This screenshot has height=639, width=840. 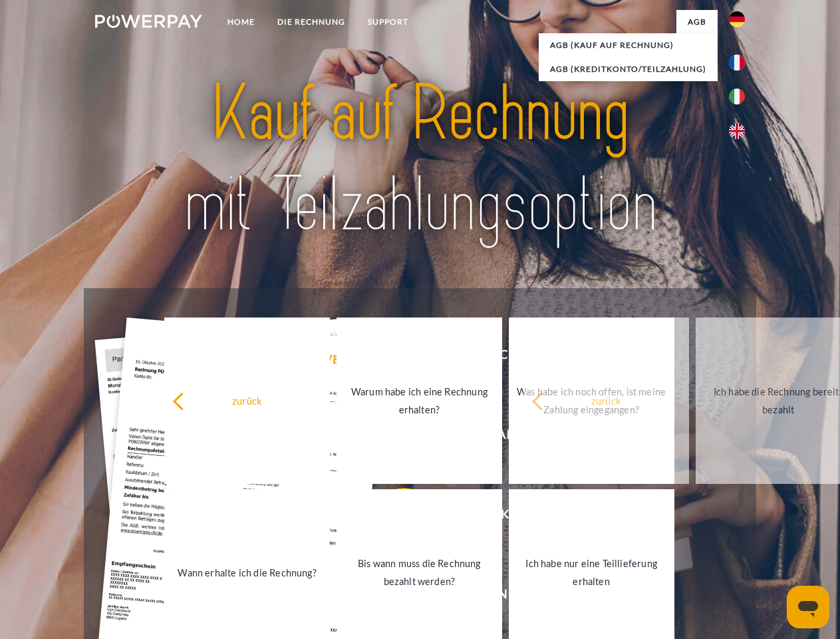 What do you see at coordinates (247, 572) in the screenshot?
I see `div: Wann erhalte ich die Rechnung?` at bounding box center [247, 572].